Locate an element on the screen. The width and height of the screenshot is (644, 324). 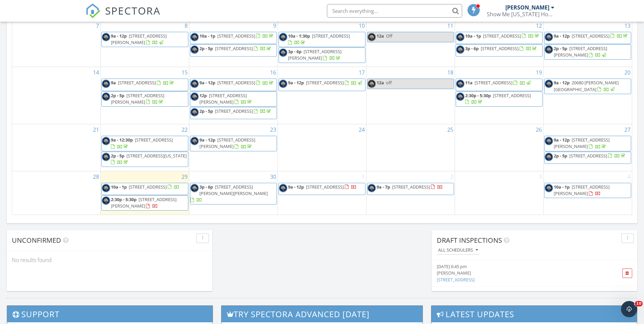
img: The Best Home Inspection Software - Spectora is located at coordinates (93, 11).